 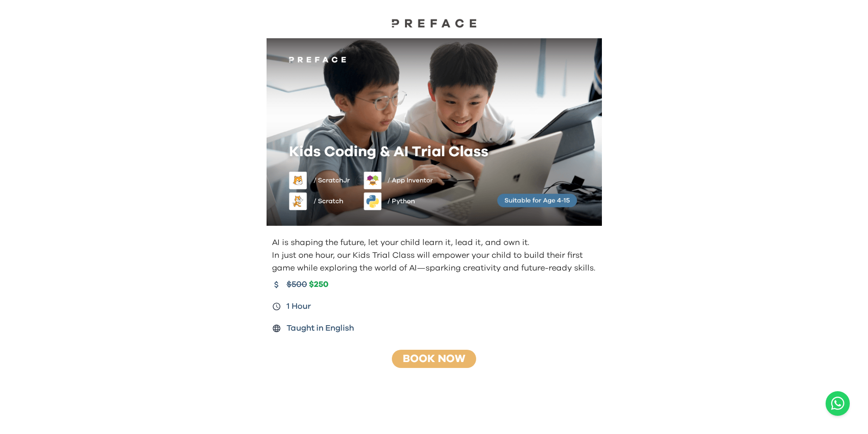 What do you see at coordinates (297, 285) in the screenshot?
I see `span: $500` at bounding box center [297, 285].